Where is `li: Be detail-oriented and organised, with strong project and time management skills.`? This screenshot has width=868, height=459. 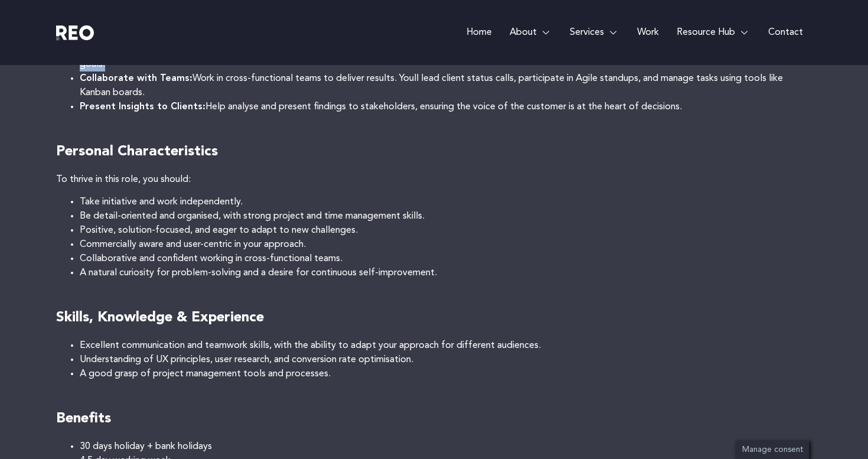 li: Be detail-oriented and organised, with strong project and time management skills. is located at coordinates (446, 216).